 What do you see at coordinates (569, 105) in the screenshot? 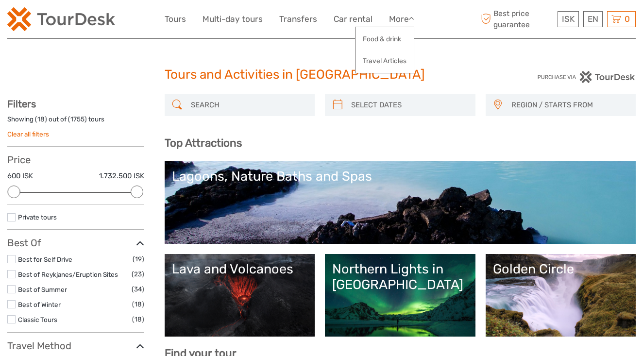
I see `span: REGION / STARTS FROM` at bounding box center [569, 105].